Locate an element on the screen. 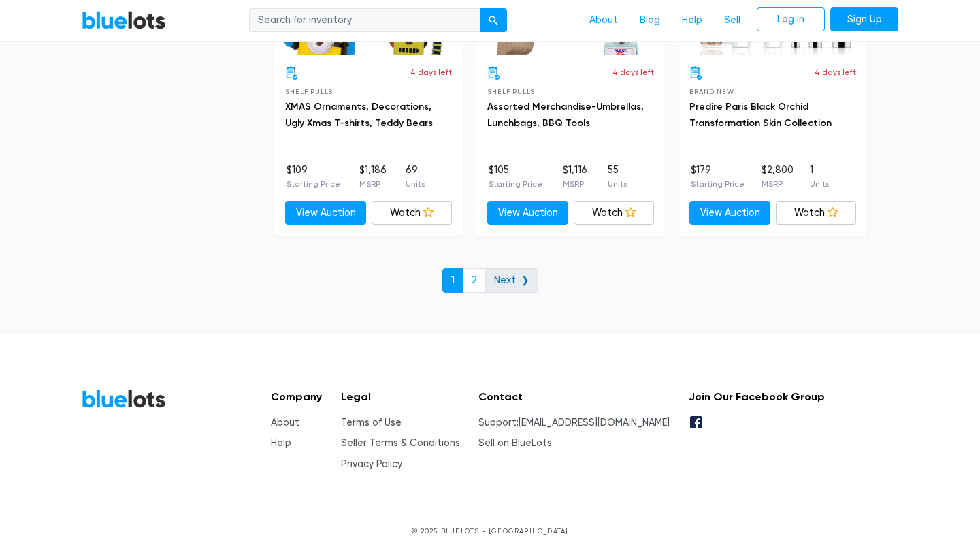 The image size is (980, 553). li: $1,116 is located at coordinates (575, 176).